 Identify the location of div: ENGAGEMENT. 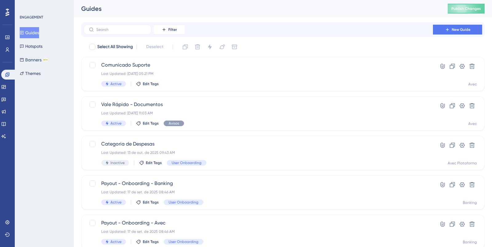
(31, 17).